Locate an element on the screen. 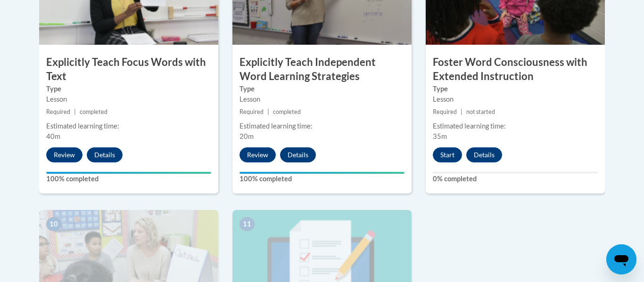  span: 40m is located at coordinates (53, 136).